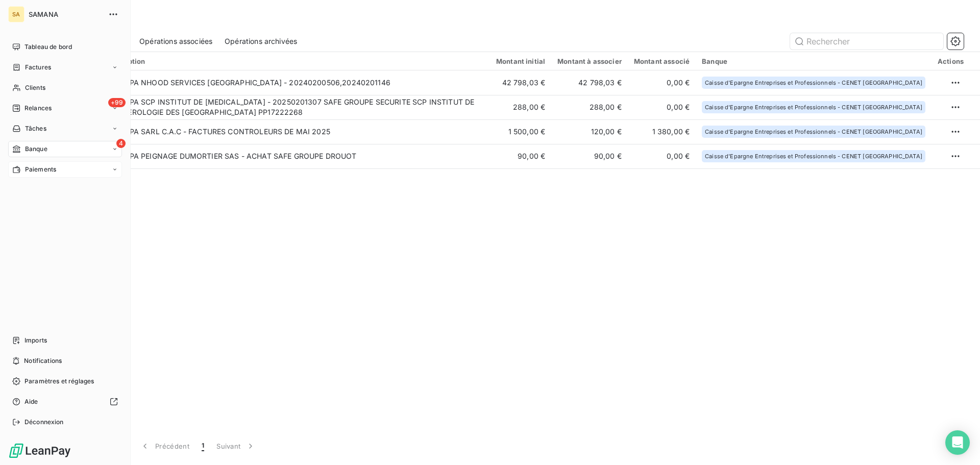 This screenshot has width=980, height=465. I want to click on span: Tâches, so click(36, 128).